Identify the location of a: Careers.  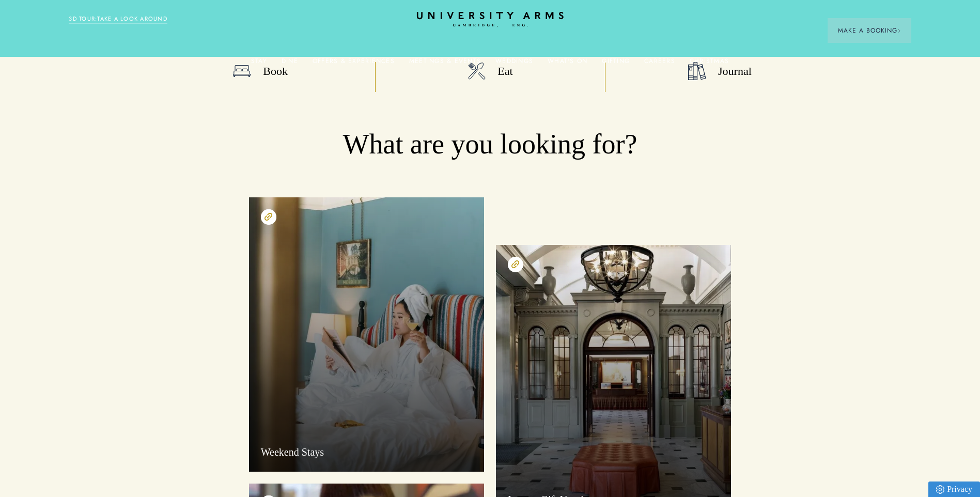
(660, 64).